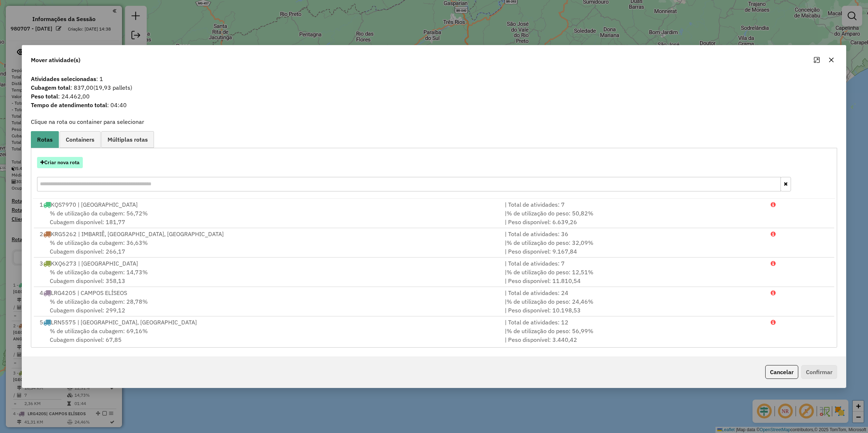  I want to click on label: Clique na rota ou container para selecionar, so click(88, 122).